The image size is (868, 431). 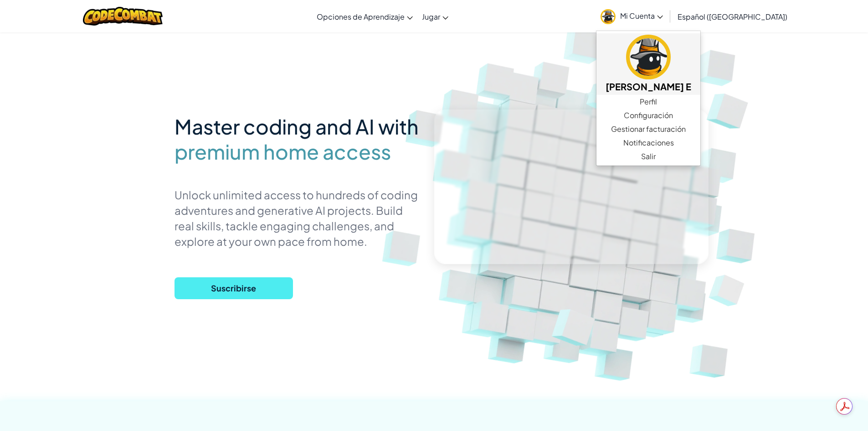 I want to click on button: Suscribirse, so click(x=234, y=289).